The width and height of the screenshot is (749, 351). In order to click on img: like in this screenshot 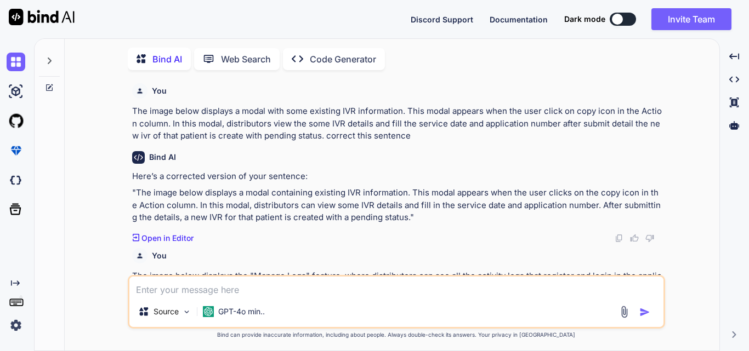, I will do `click(634, 238)`.